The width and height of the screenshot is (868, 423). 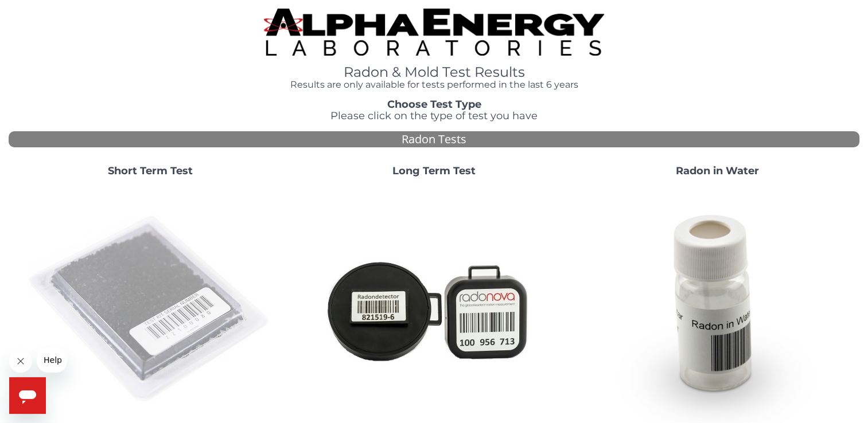 I want to click on strong: Short Term Test, so click(x=150, y=171).